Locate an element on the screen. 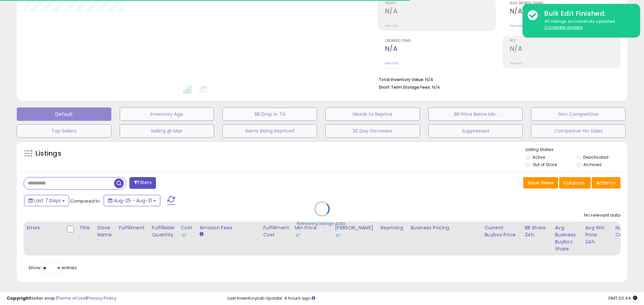  div: Retrieving listings data.. is located at coordinates (322, 224).